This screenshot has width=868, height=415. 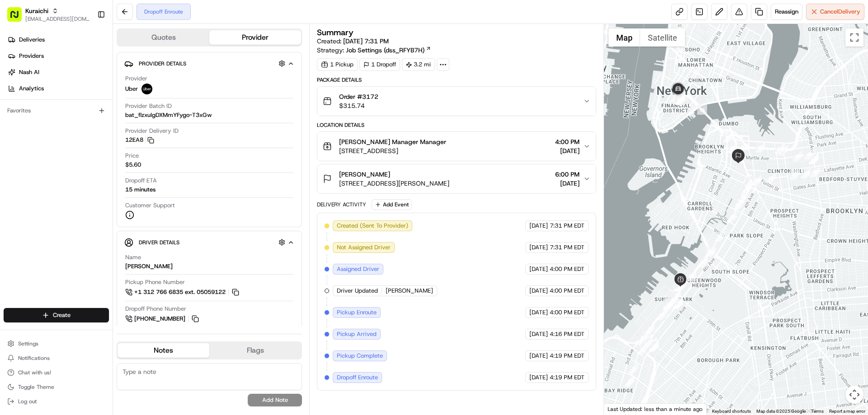 What do you see at coordinates (31, 88) in the screenshot?
I see `span: Analytics` at bounding box center [31, 88].